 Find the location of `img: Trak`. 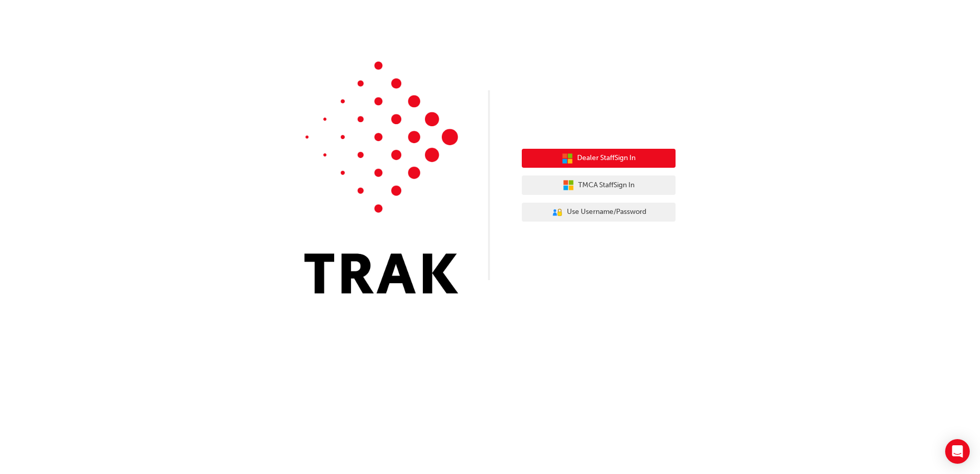

img: Trak is located at coordinates (381, 178).